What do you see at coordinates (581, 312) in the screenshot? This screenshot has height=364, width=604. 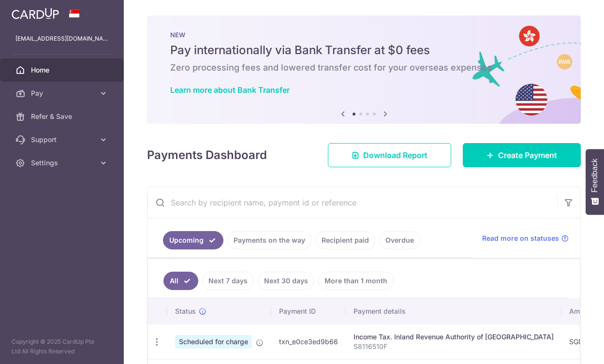 I see `span: Amount` at bounding box center [581, 312].